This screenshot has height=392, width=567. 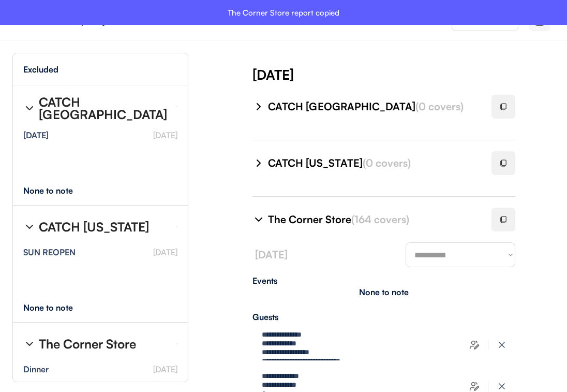 What do you see at coordinates (381, 219) in the screenshot?
I see `font: (164 covers)` at bounding box center [381, 219].